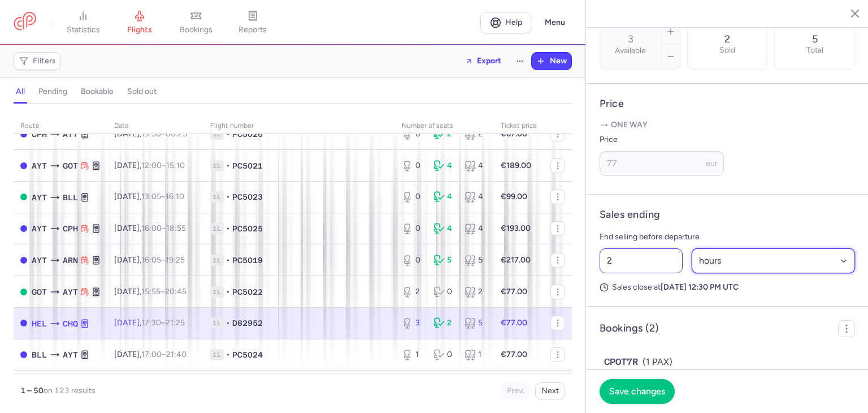 The width and height of the screenshot is (868, 413). I want to click on th: date, so click(156, 126).